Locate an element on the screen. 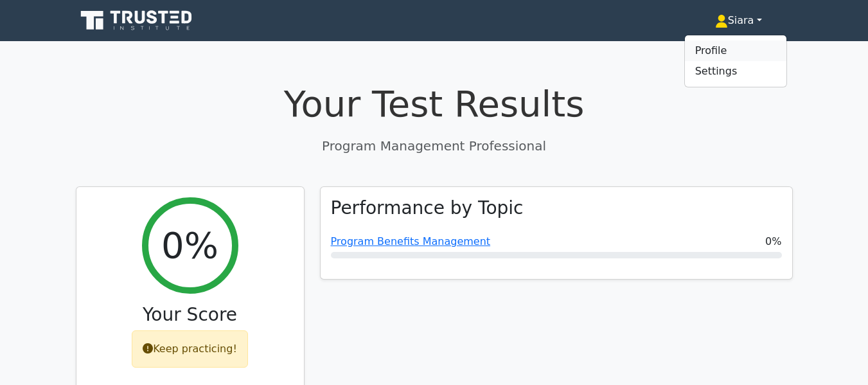 This screenshot has height=385, width=868. a: Profile is located at coordinates (736, 50).